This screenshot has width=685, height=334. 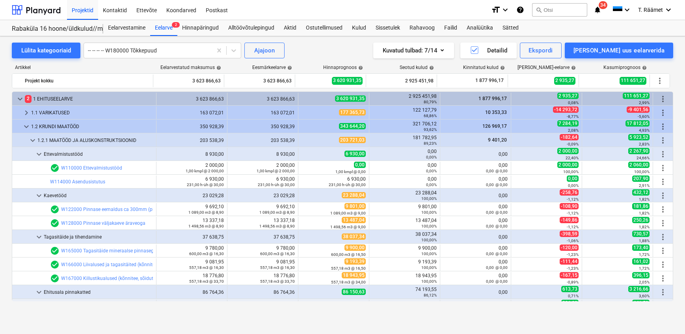 What do you see at coordinates (205, 171) in the screenshot?
I see `small: 1,00 kmpl @ 2 000,00` at bounding box center [205, 171].